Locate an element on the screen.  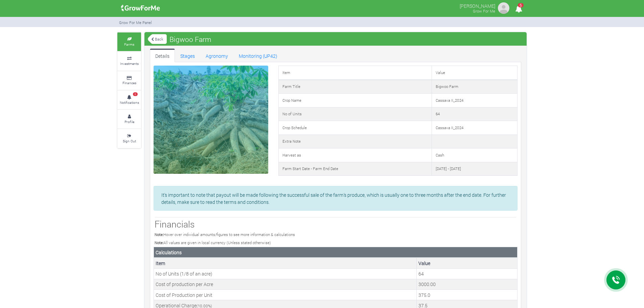
a: 6 Notifications is located at coordinates (129, 100).